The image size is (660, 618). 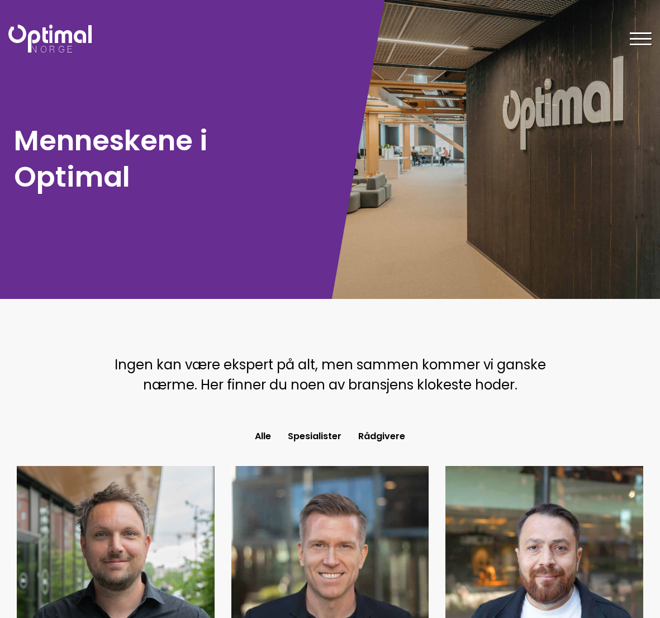 What do you see at coordinates (315, 436) in the screenshot?
I see `button: Spesialister` at bounding box center [315, 436].